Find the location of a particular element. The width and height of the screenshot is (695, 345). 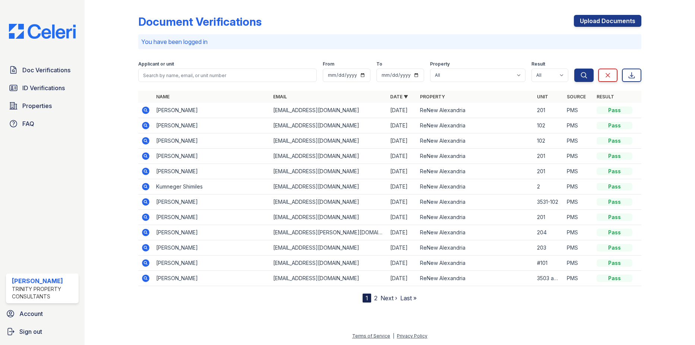

span: Account is located at coordinates (31, 314).